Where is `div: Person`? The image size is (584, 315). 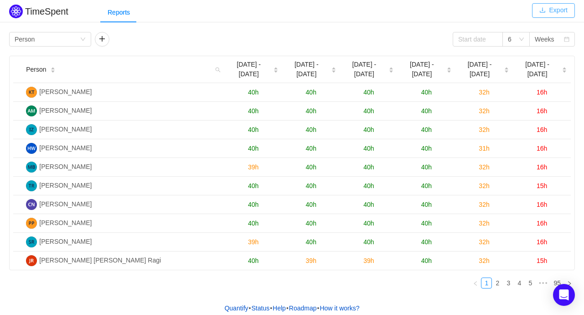
div: Person is located at coordinates (25, 39).